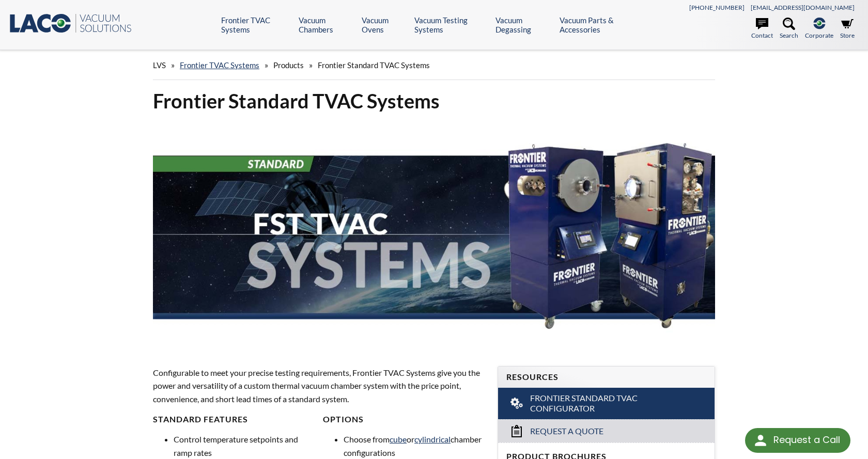 This screenshot has width=868, height=459. I want to click on a: cylindrical, so click(433, 439).